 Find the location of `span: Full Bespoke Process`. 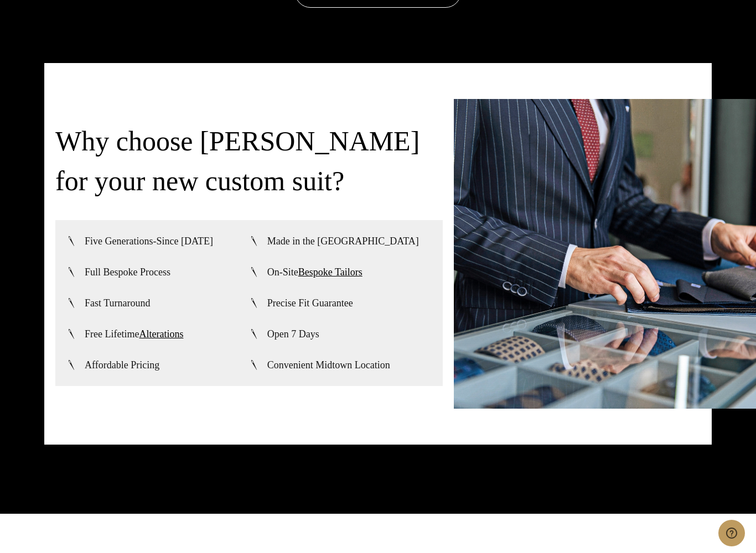

span: Full Bespoke Process is located at coordinates (127, 272).